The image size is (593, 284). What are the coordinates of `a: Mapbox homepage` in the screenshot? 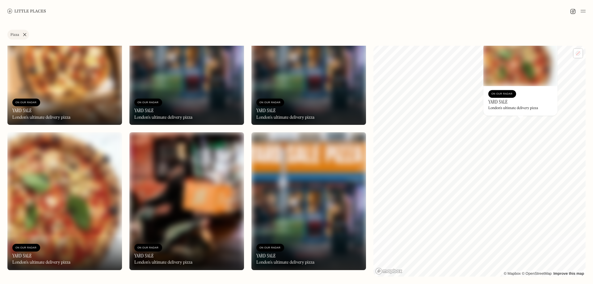 It's located at (389, 271).